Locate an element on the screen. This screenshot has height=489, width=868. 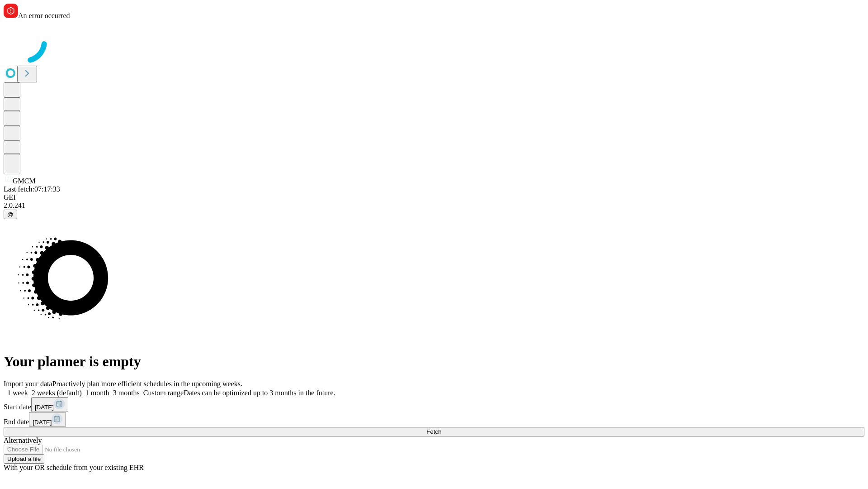
span: Custom range is located at coordinates (163, 393).